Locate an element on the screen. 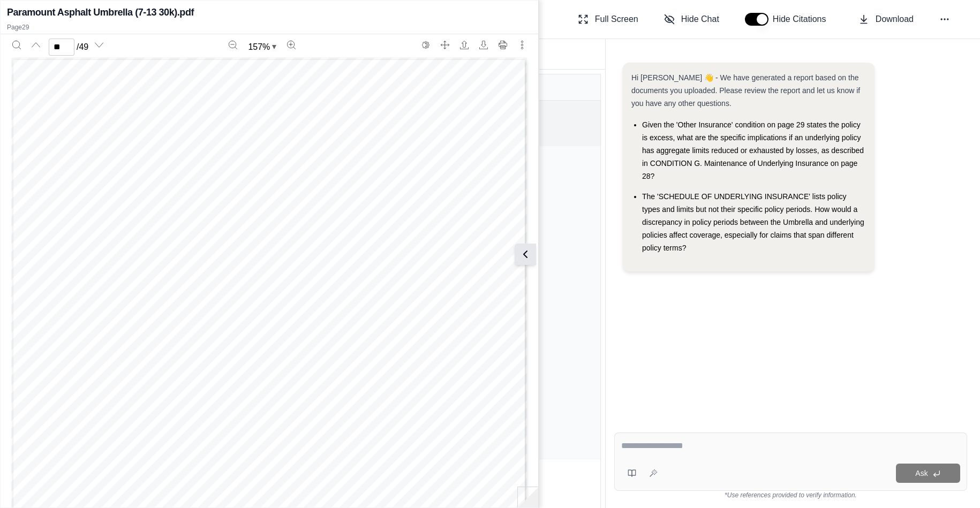 The width and height of the screenshot is (980, 508). span: Full Screen is located at coordinates (616, 20).